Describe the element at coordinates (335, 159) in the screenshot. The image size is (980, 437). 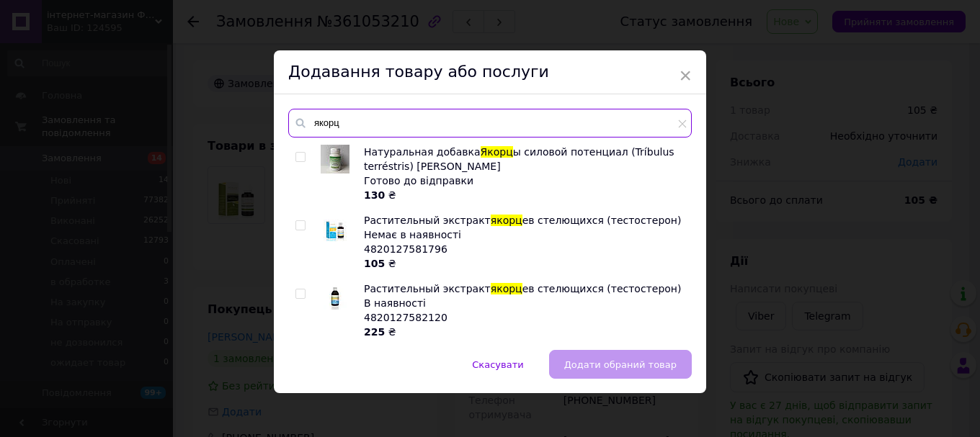
I see `img: Натуральная добавка Якорцы силовой потенциал (Tríbulus terréstris) Даникафарм` at that location.